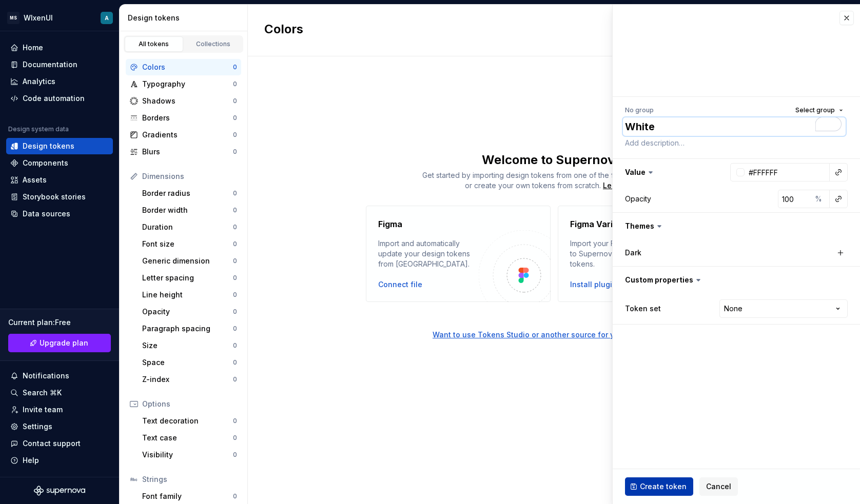  I want to click on label: Token set, so click(643, 309).